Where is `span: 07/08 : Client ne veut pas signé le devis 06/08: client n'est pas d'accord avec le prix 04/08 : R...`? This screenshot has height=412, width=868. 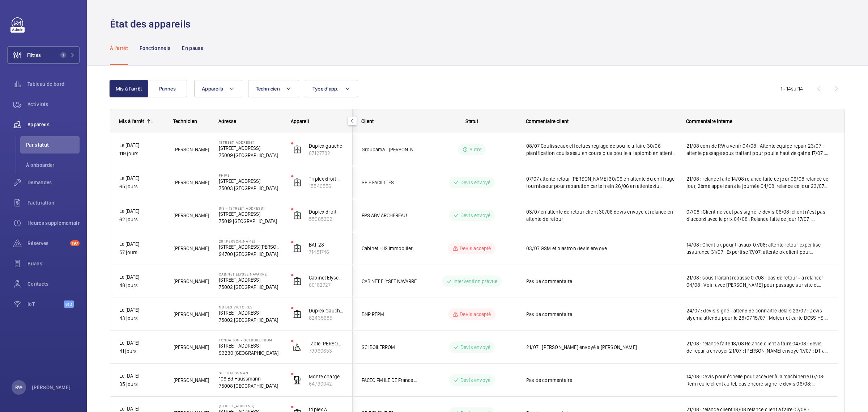
span: 07/08 : Client ne veut pas signé le devis 06/08: client n'est pas d'accord avec le prix 04/08 : R... is located at coordinates (757, 215).